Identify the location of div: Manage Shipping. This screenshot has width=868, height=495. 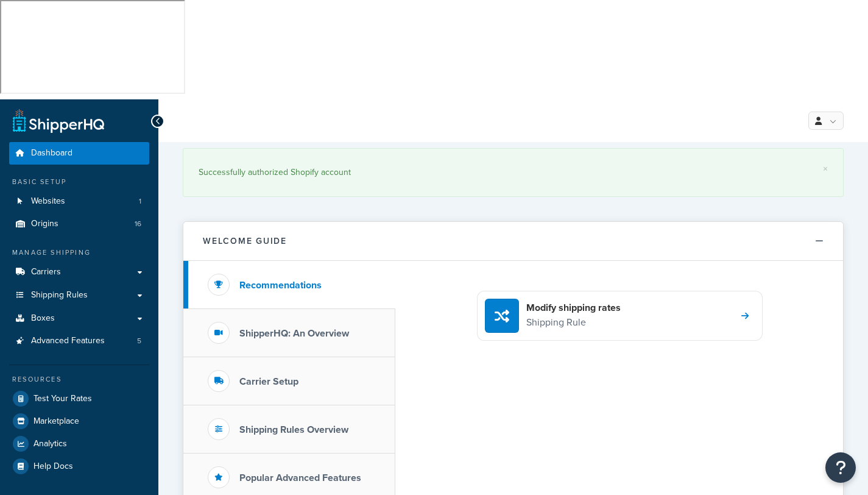
(79, 252).